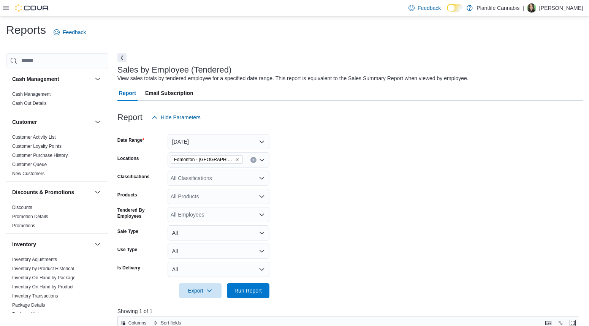 The image size is (589, 326). Describe the element at coordinates (35, 260) in the screenshot. I see `a: Inventory Adjustments` at that location.